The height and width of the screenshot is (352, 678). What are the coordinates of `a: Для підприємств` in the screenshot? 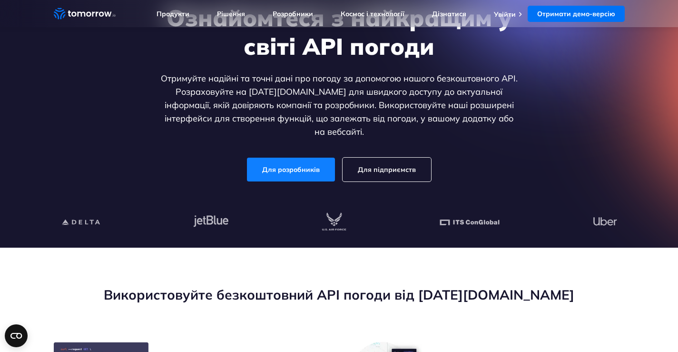 It's located at (387, 169).